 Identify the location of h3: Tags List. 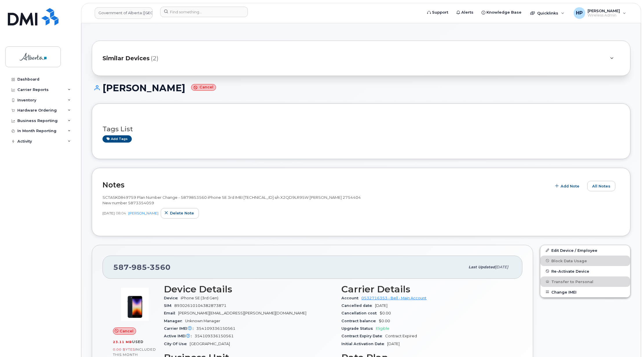
(361, 129).